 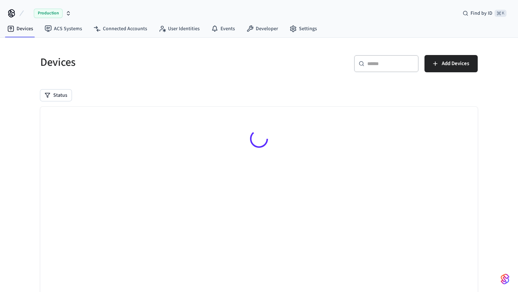 What do you see at coordinates (48, 13) in the screenshot?
I see `span: Production` at bounding box center [48, 13].